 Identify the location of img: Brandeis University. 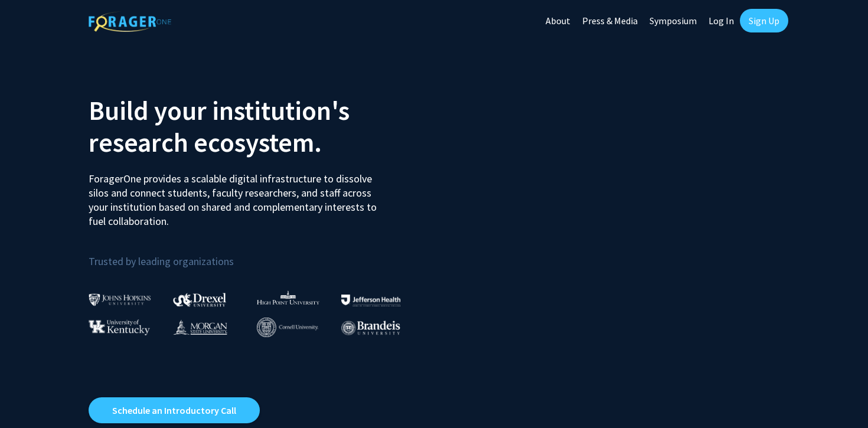
(371, 328).